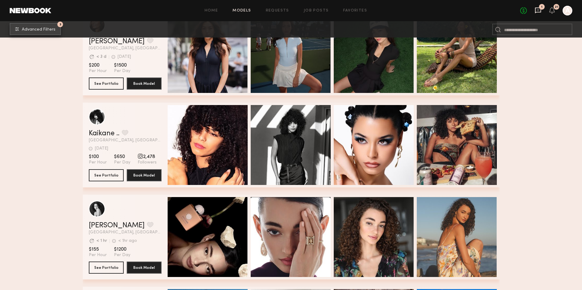  What do you see at coordinates (104, 134) in the screenshot?
I see `a: Kaikane ..` at bounding box center [104, 134].